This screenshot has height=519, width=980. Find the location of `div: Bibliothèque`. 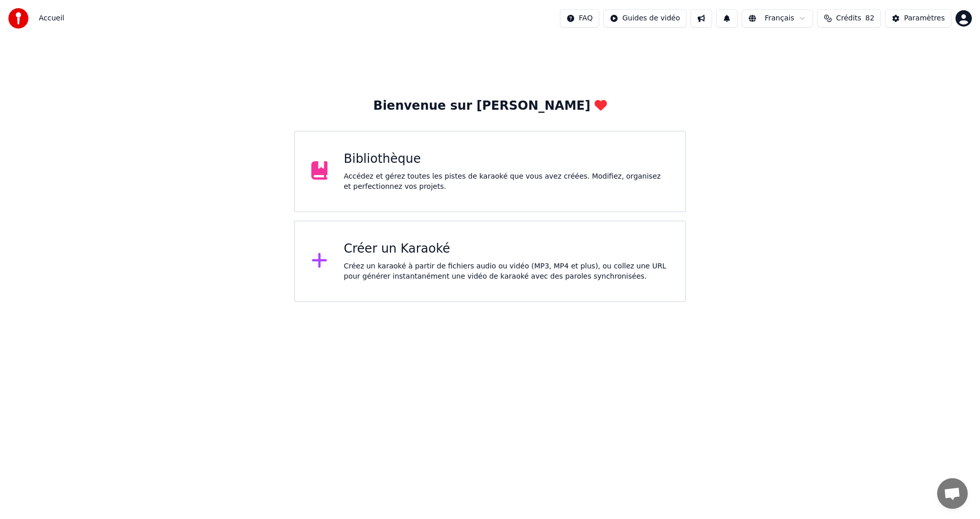

div: Bibliothèque is located at coordinates (506, 159).